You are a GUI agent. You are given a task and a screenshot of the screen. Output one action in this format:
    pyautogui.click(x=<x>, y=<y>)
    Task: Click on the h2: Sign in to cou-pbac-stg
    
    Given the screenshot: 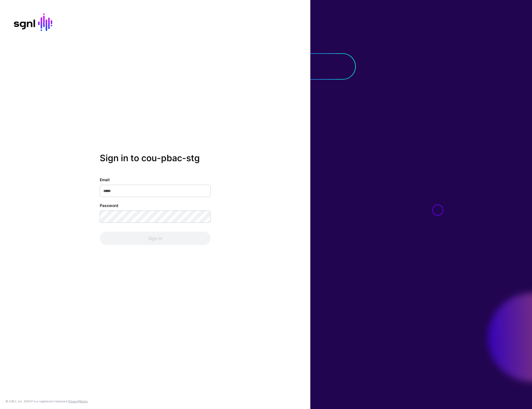 What is the action you would take?
    pyautogui.click(x=155, y=158)
    